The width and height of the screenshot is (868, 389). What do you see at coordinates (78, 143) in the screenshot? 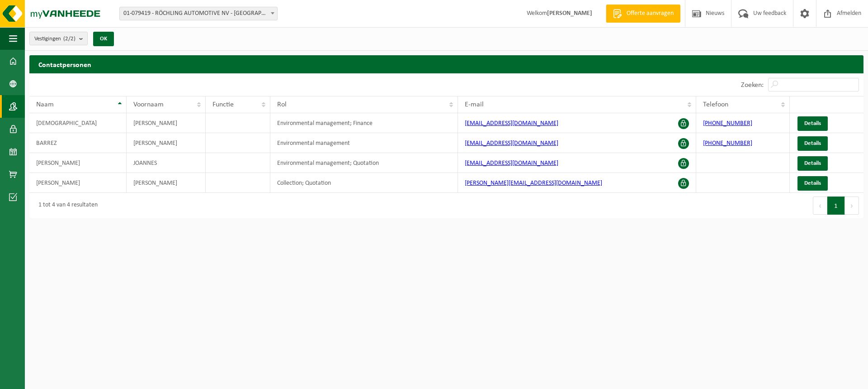
I see `td: BARREZ` at bounding box center [78, 143].